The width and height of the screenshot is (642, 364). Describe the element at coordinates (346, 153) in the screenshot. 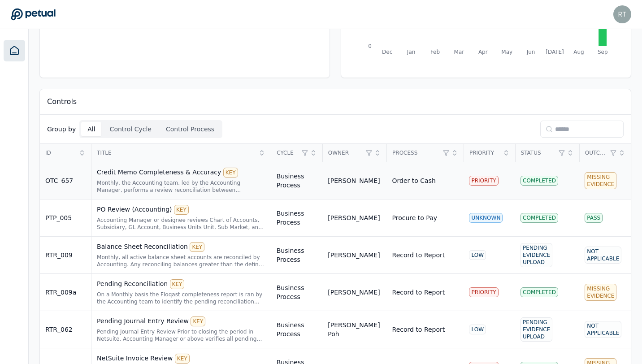

I see `span: Owner` at that location.